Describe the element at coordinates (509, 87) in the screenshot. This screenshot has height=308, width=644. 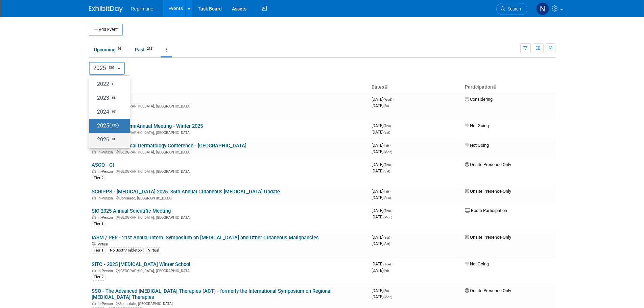
I see `th: Participation` at that location.